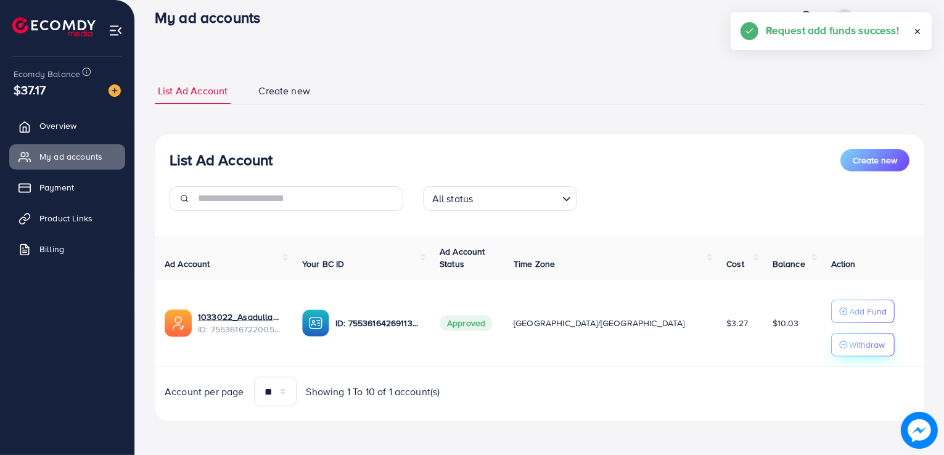  Describe the element at coordinates (204, 392) in the screenshot. I see `span: Account per page` at that location.